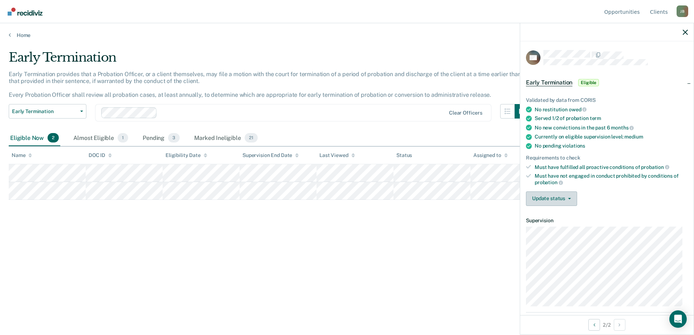 This screenshot has height=335, width=694. Describe the element at coordinates (269, 60) in the screenshot. I see `div: Early Termination` at that location.